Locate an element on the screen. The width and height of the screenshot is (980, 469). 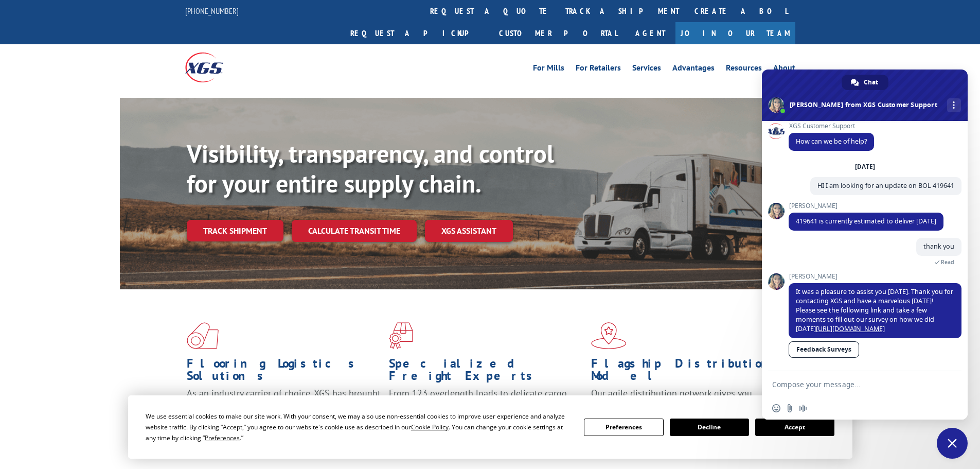
span: As an industry carrier of choice, XGS has brought innovation and dedication to flooring logistics... is located at coordinates (283, 405).